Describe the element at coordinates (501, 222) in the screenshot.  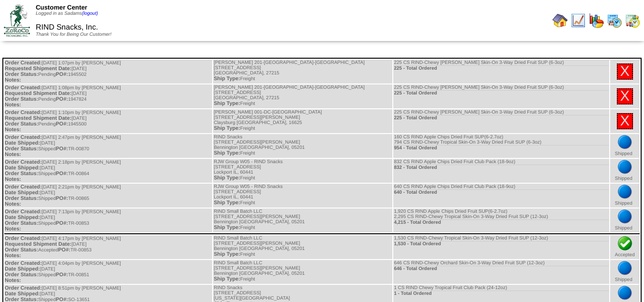
I see `div: 4,215 - Total Ordered` at that location.